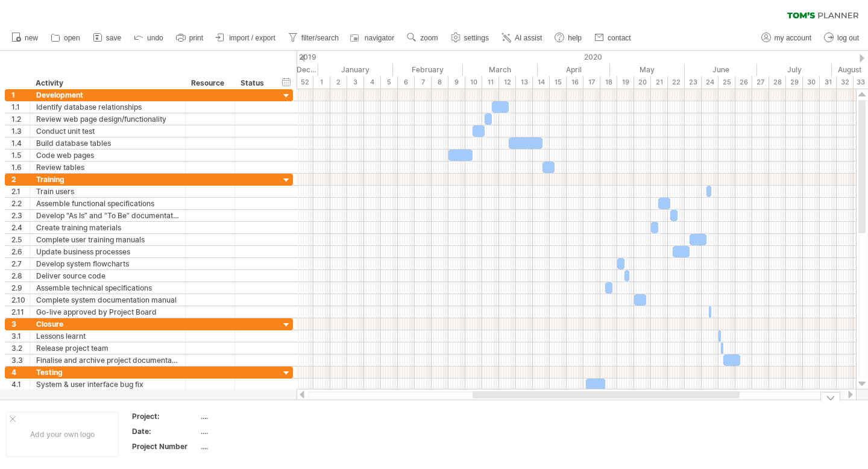 The width and height of the screenshot is (868, 469). I want to click on a: new, so click(24, 38).